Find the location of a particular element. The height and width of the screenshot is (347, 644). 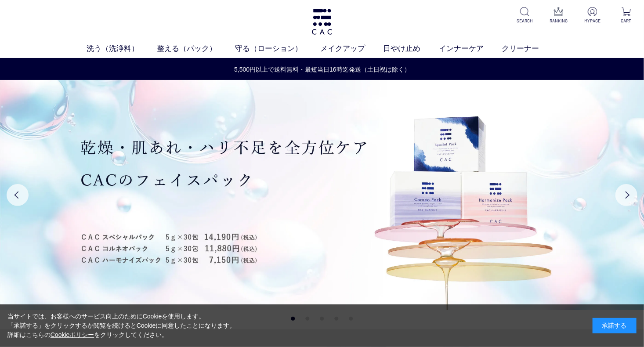

a: SEARCH is located at coordinates (524, 15).